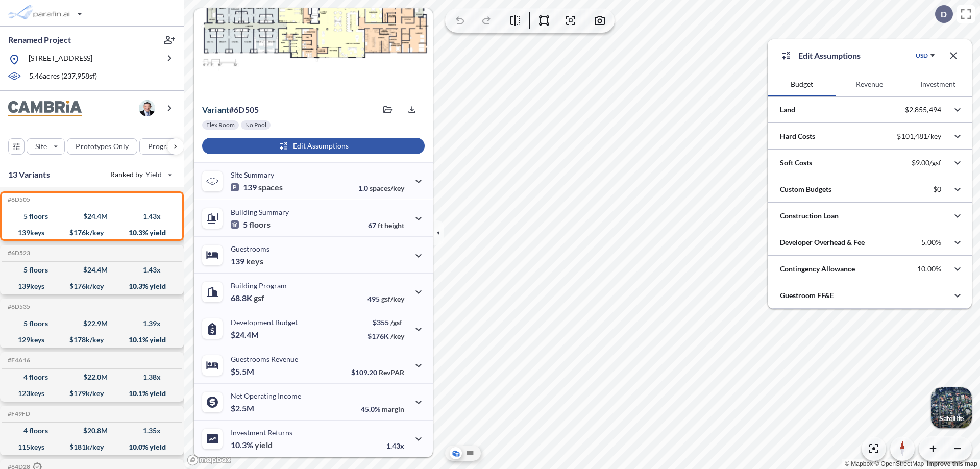 The width and height of the screenshot is (980, 469). What do you see at coordinates (266, 396) in the screenshot?
I see `p: Net Operating Income` at bounding box center [266, 396].